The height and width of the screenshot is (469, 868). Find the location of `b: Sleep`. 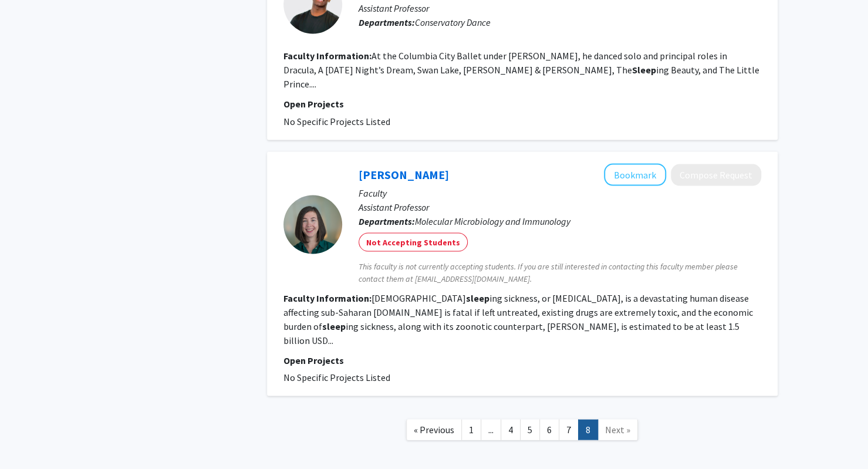

b: Sleep is located at coordinates (644, 70).